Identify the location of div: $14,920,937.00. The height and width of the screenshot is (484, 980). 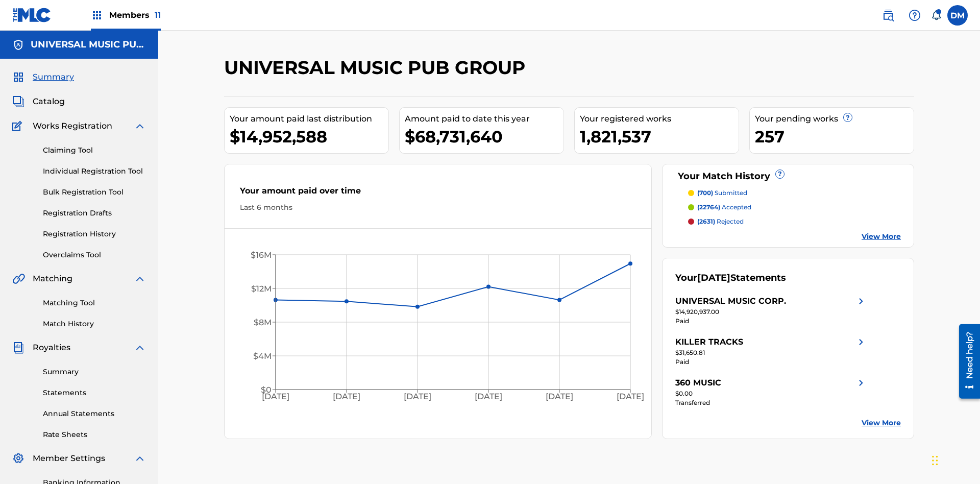
(771, 312).